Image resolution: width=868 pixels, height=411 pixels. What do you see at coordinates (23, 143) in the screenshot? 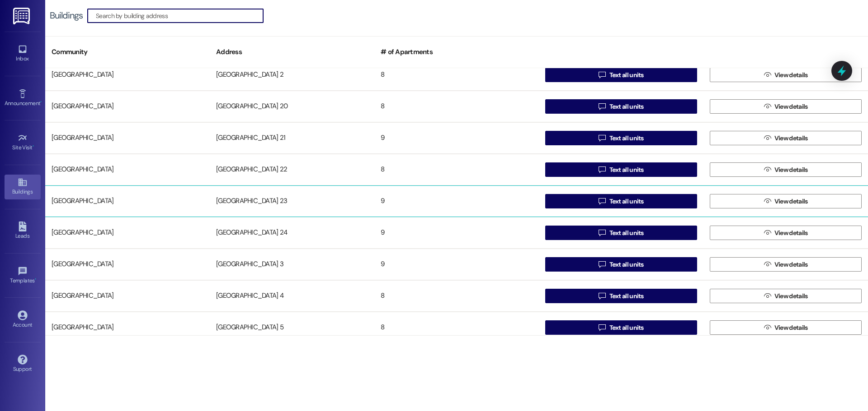
I see `a: Site Visit •` at bounding box center [23, 143].